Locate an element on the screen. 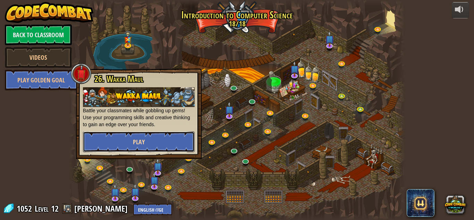 The image size is (474, 220). img: Nov17 wakka maul is located at coordinates (139, 97).